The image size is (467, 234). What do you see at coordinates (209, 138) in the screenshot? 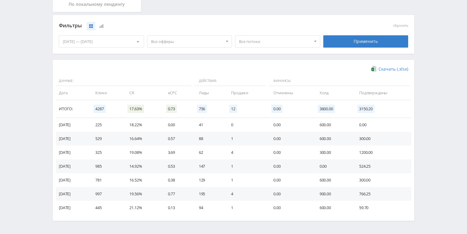
I see `td: 88` at bounding box center [209, 138].